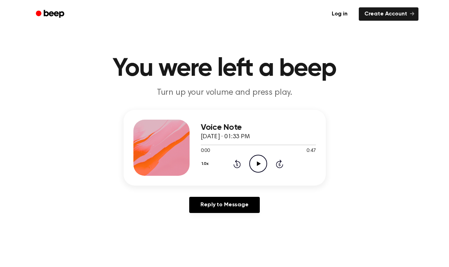 This screenshot has width=449, height=267. Describe the element at coordinates (340, 14) in the screenshot. I see `a: Log in` at that location.